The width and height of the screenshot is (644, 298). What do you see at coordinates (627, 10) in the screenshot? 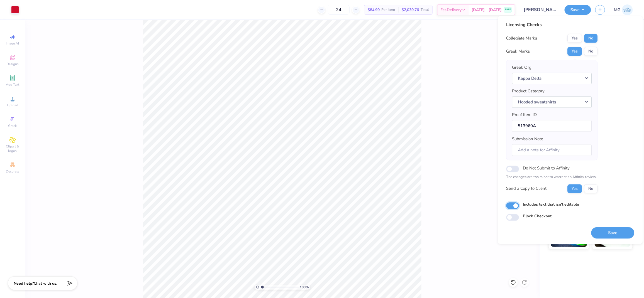
I see `img: Mary Grace` at bounding box center [627, 10].